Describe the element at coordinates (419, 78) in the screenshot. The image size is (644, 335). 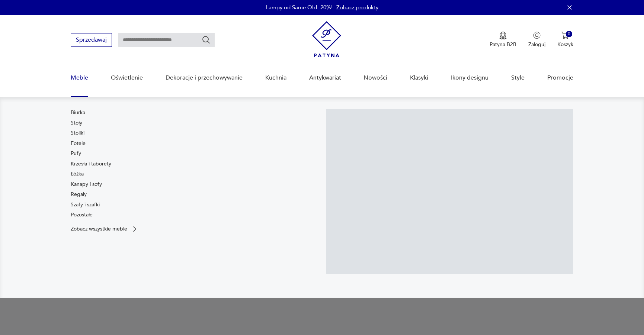
I see `a: Klasyki` at that location.